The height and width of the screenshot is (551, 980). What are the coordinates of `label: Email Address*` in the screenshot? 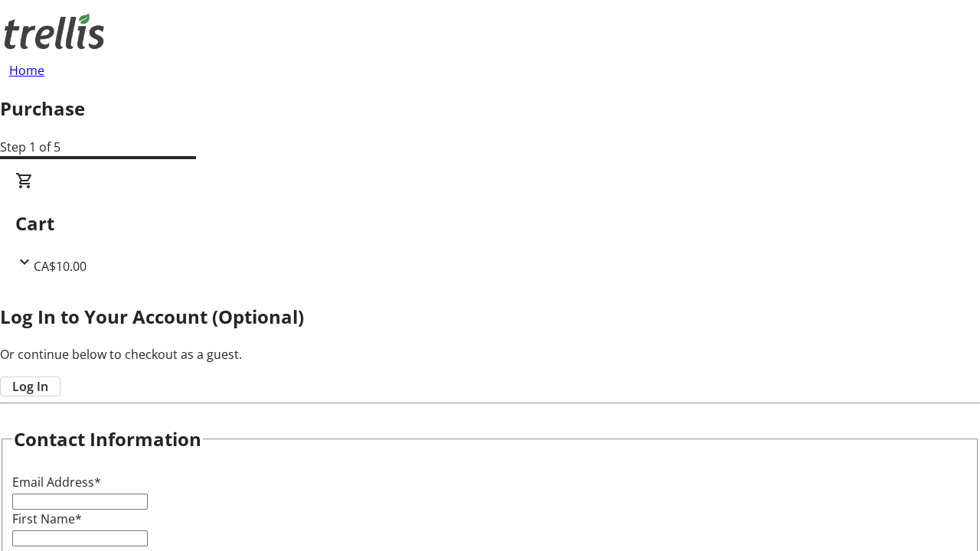 It's located at (57, 482).